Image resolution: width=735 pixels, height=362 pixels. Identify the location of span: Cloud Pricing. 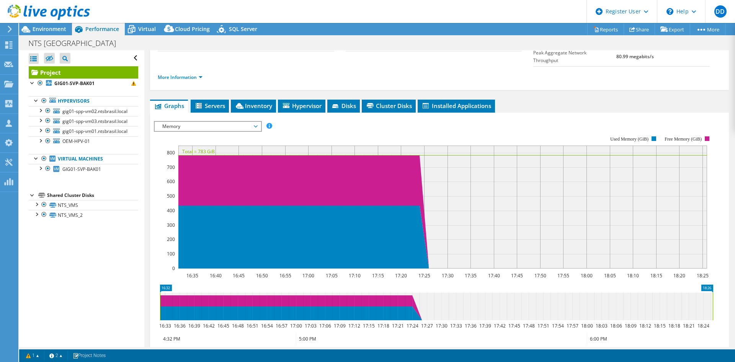
(192, 29).